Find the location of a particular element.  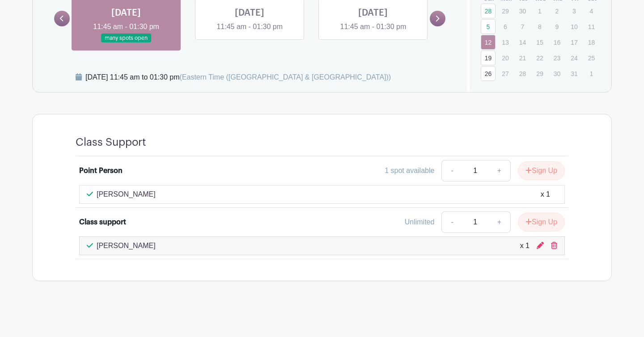

p: 21 is located at coordinates (522, 58).